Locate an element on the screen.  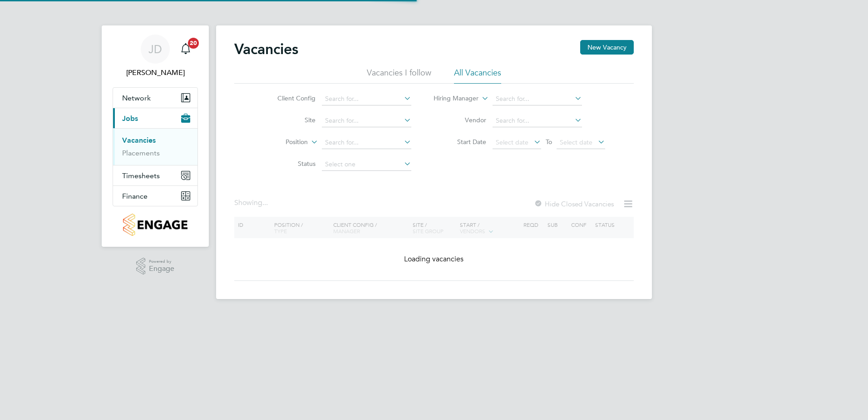
div: Jobs is located at coordinates (155, 146).